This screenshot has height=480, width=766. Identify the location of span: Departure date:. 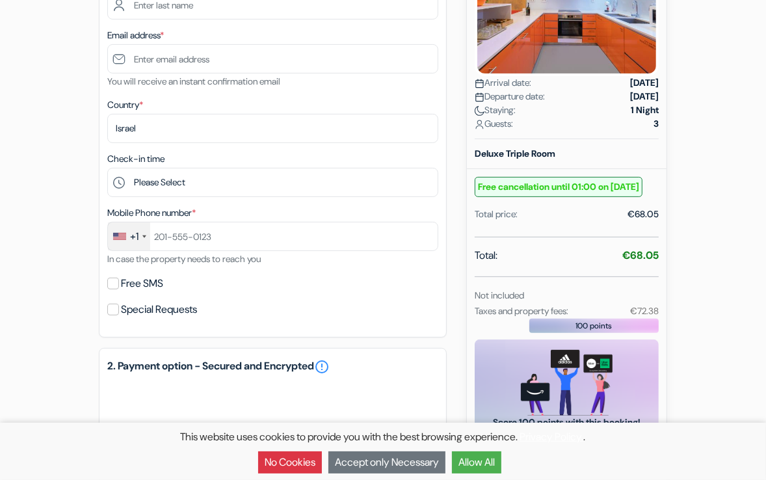
(510, 96).